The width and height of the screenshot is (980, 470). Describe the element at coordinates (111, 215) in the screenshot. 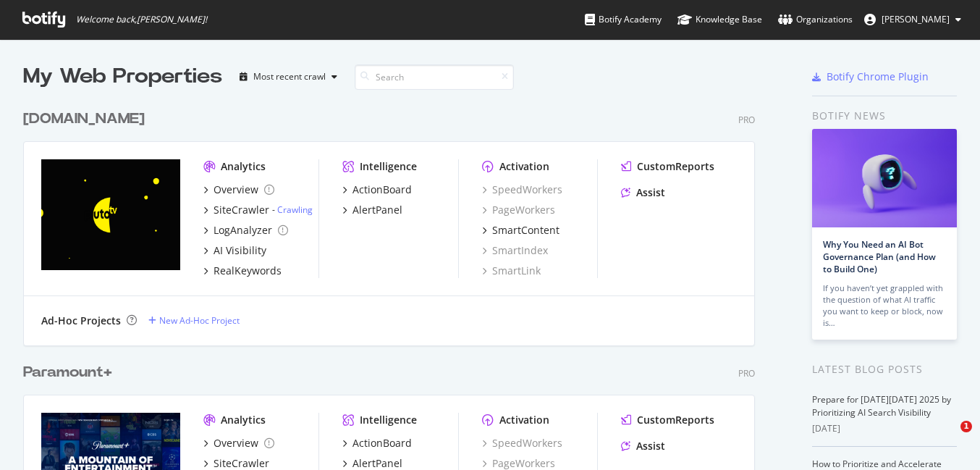

I see `img: pluto.tv` at that location.